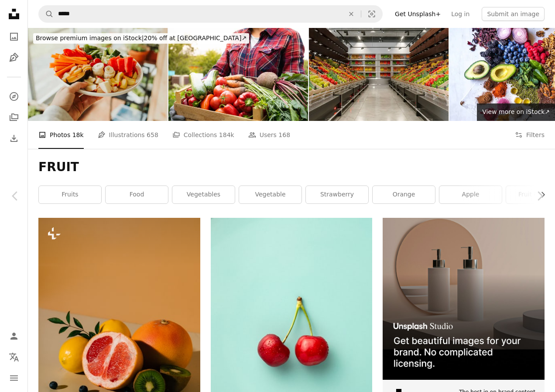 This screenshot has height=392, width=555. Describe the element at coordinates (204, 195) in the screenshot. I see `a: vegetables` at that location.